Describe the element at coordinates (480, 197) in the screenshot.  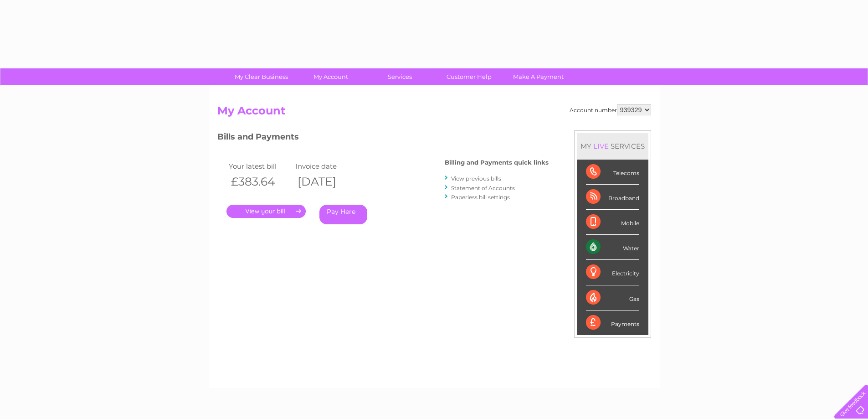
I see `a: Paperless bill settings` at that location.